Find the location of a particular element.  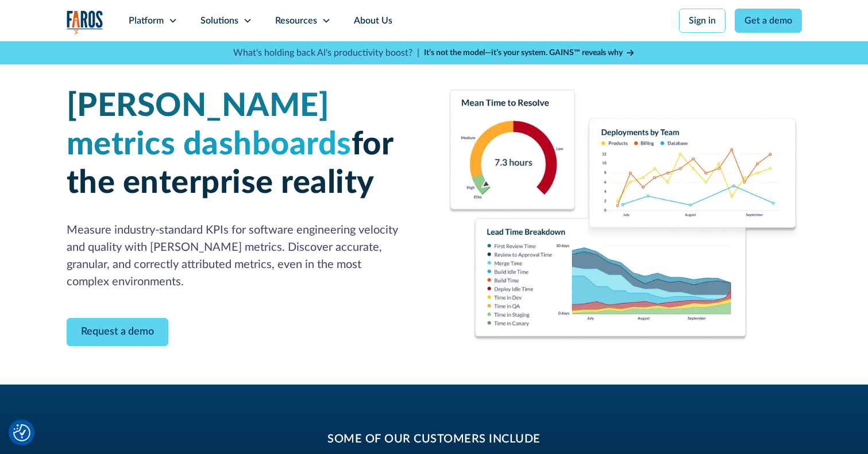

a: Sign in is located at coordinates (702, 20).